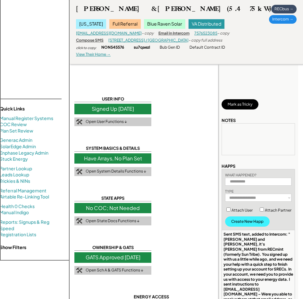 Image resolution: width=303 pixels, height=299 pixels. Describe the element at coordinates (93, 54) in the screenshot. I see `div: View Their Home →` at that location.